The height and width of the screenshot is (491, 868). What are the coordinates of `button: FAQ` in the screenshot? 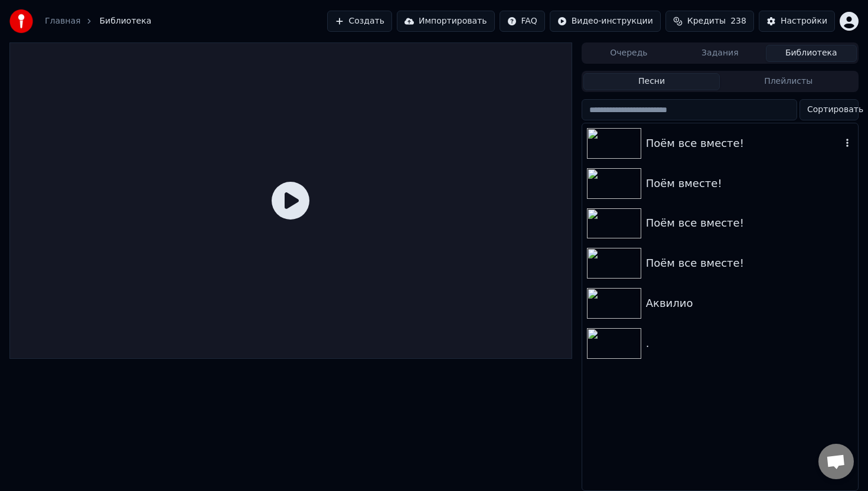 It's located at (522, 21).